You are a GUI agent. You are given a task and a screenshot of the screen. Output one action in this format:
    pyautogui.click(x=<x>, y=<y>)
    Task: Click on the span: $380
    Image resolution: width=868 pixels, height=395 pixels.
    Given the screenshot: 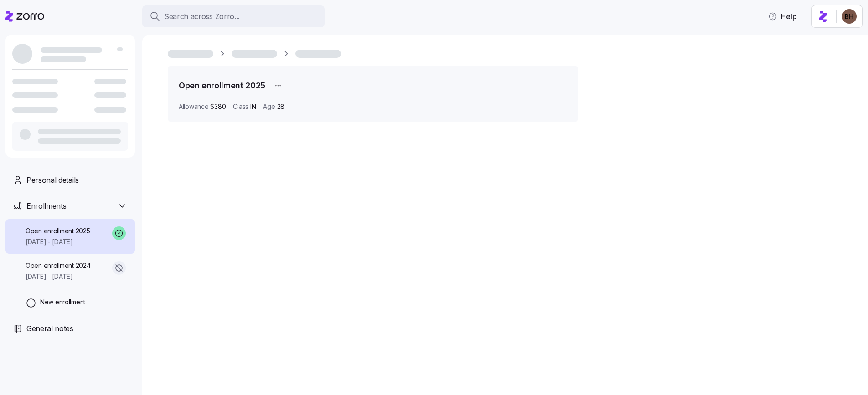 What is the action you would take?
    pyautogui.click(x=218, y=107)
    